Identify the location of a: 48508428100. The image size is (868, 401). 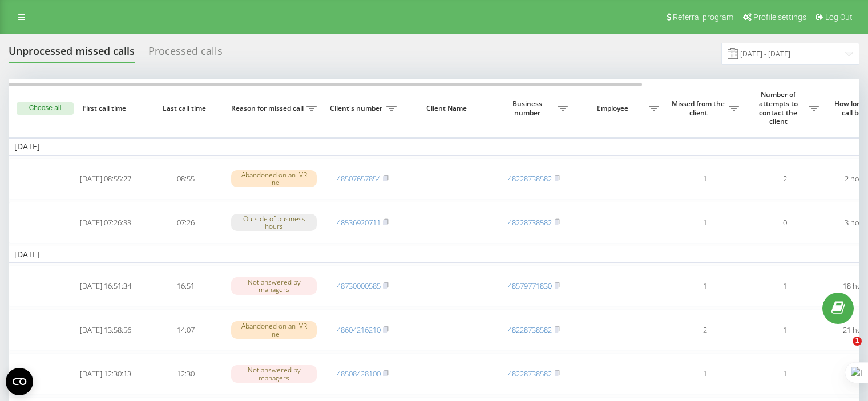
(358, 374).